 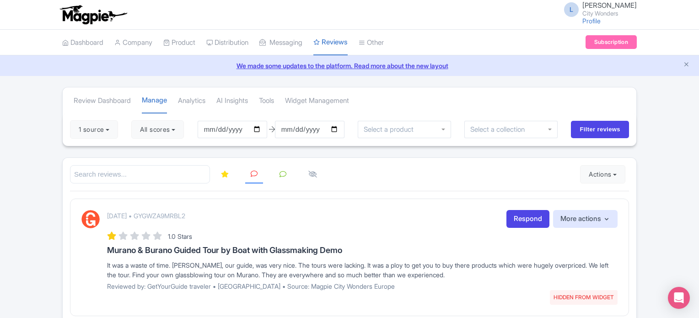 What do you see at coordinates (591, 21) in the screenshot?
I see `a: Profile` at bounding box center [591, 21].